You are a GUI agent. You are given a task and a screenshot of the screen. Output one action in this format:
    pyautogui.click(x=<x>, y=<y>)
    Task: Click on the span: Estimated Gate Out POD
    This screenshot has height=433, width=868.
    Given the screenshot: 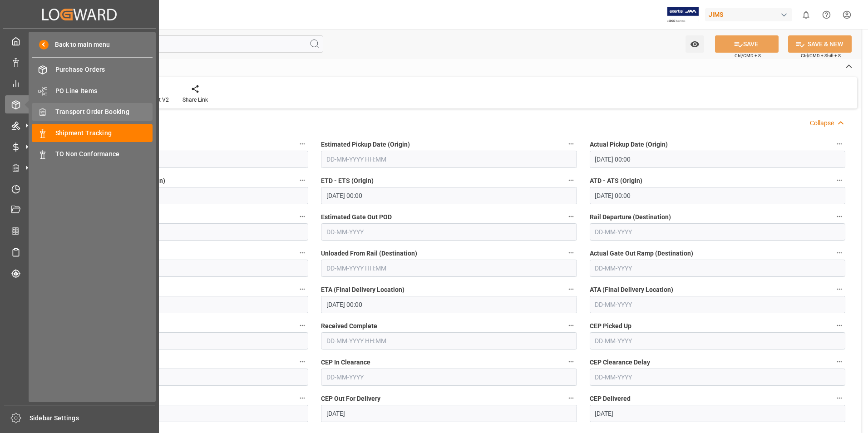 What is the action you would take?
    pyautogui.click(x=357, y=217)
    